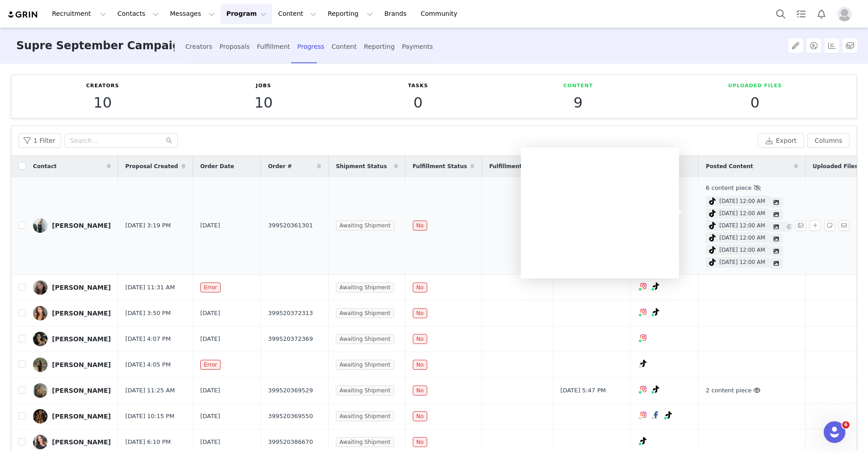 Image resolution: width=868 pixels, height=452 pixels. What do you see at coordinates (169, 140) in the screenshot?
I see `i: icon: search` at bounding box center [169, 140].